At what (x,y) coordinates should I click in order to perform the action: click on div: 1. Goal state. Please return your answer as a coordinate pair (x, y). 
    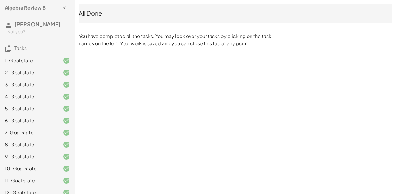
    Looking at the image, I should click on (29, 61).